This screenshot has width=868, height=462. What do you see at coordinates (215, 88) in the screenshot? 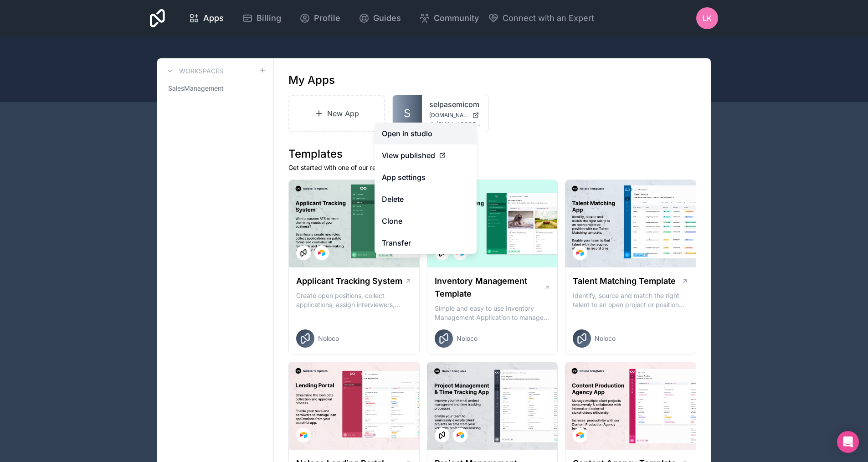
I see `a: SalesManagement` at bounding box center [215, 88].